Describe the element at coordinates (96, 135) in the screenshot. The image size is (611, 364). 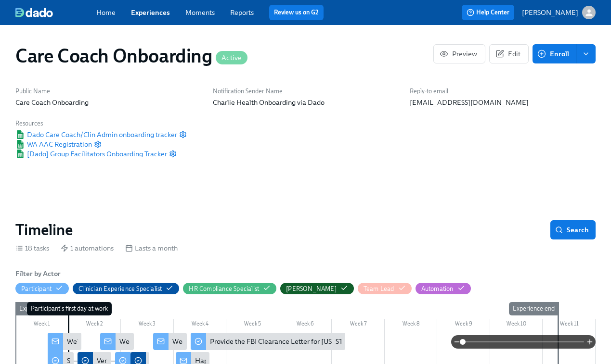
I see `a: Google SheetDado Care Coach/Clin Admin onboarding tracker` at that location.